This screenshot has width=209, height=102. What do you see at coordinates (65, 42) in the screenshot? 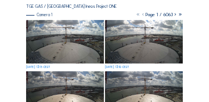
I see `img: image_52942303` at bounding box center [65, 42].